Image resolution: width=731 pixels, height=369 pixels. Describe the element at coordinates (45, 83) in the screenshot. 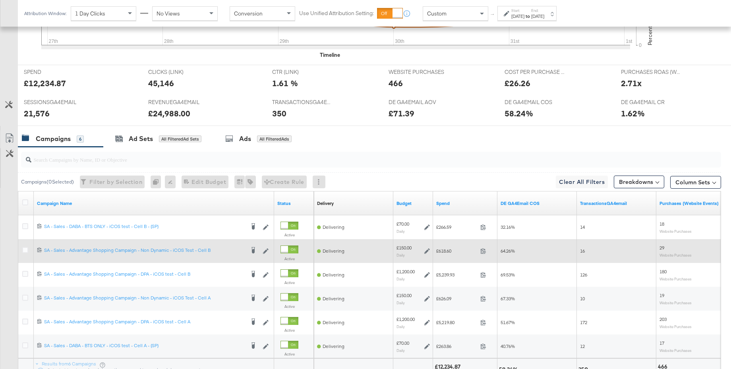

I see `div: £12,234.87` at that location.